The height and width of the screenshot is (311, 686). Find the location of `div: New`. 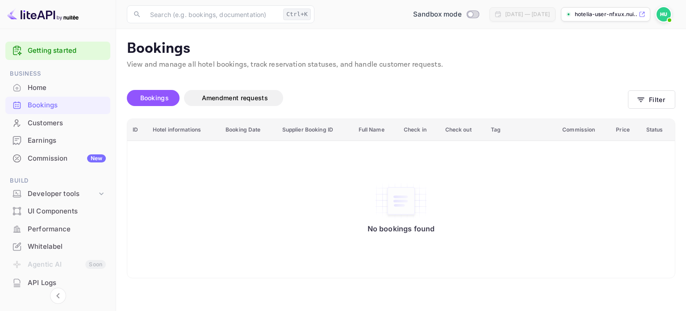

div: New is located at coordinates (97, 158).